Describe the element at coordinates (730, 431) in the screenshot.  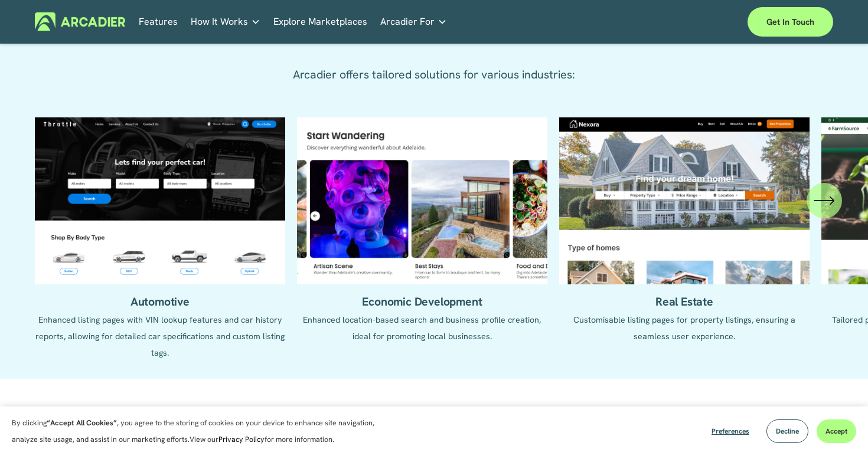
I see `button: Preferences` at that location.